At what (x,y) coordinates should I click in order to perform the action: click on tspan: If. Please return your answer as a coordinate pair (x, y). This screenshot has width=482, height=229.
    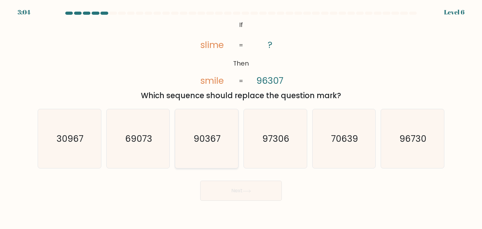
    Looking at the image, I should click on (241, 25).